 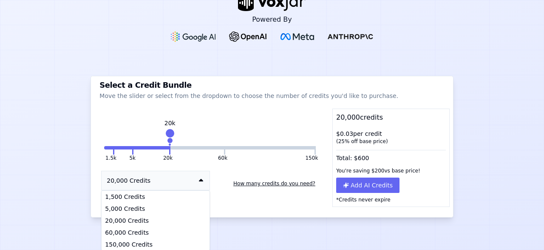 What do you see at coordinates (391, 137) in the screenshot?
I see `div: $ 0.03 per credit` at bounding box center [391, 137].